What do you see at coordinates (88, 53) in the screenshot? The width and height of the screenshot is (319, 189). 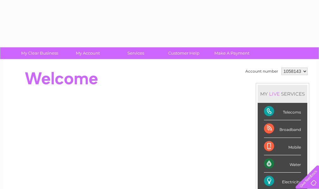 I see `a: My Account` at bounding box center [88, 53].